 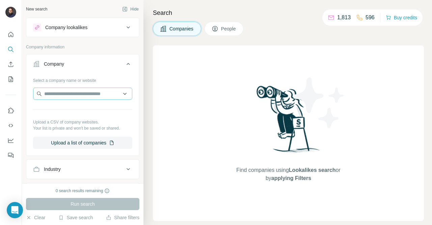 I want to click on div: Select a company name or website, so click(x=83, y=79).